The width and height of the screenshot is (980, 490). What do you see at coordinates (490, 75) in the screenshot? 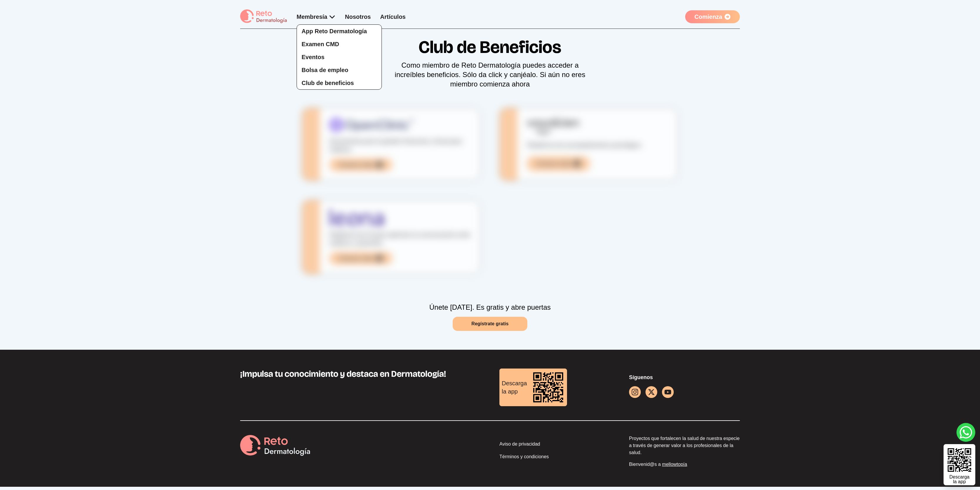
I see `p: Como miembro de Reto Dermatología puedes acceder a increíbles beneficios. Sólo da click y canjéal...` at bounding box center [490, 75].